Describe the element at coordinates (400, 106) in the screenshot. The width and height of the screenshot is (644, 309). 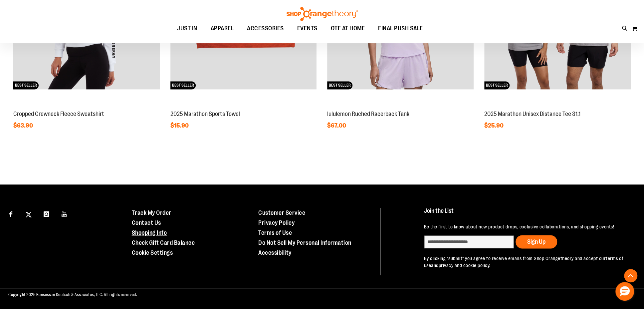
I see `a: lululemon Ruched Racerback TankBEST SELLER` at that location.